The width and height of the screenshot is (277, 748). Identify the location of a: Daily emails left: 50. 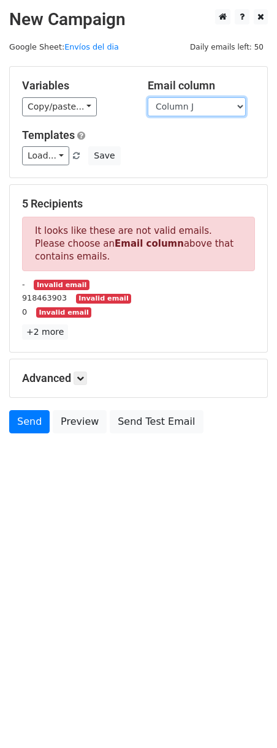
(226, 46).